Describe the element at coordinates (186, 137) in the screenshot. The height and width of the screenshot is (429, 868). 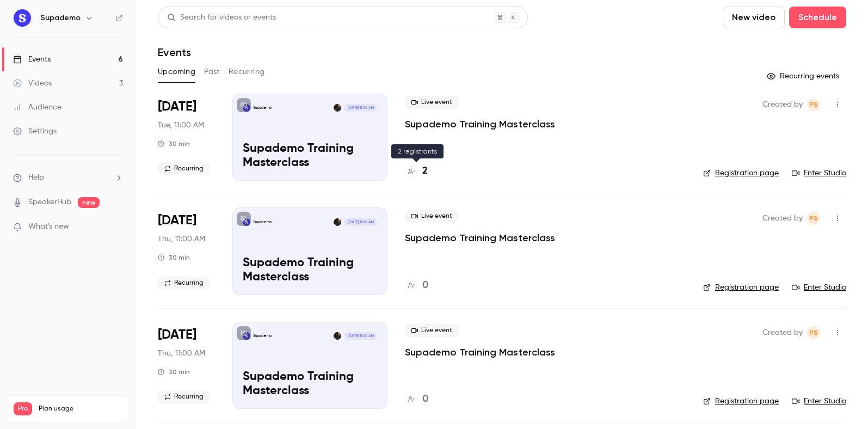
I see `div: Sep 2 Tue, 11:00 AM (America/Toronto)` at that location.